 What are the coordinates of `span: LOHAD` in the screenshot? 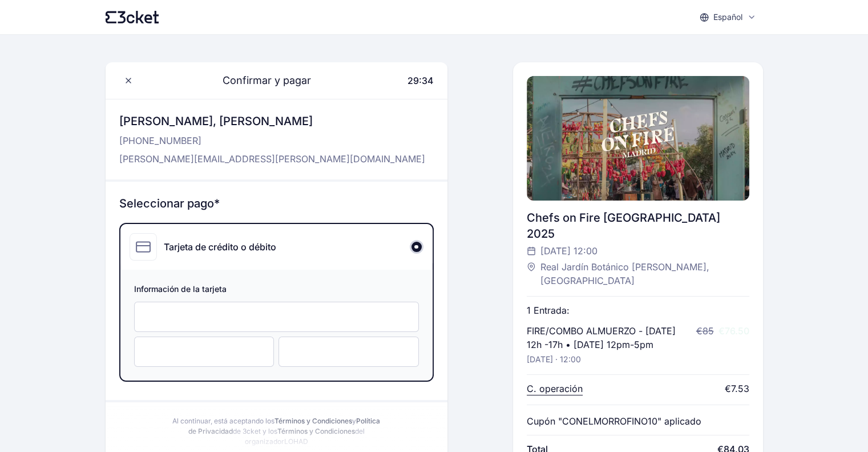 It's located at (296, 441).